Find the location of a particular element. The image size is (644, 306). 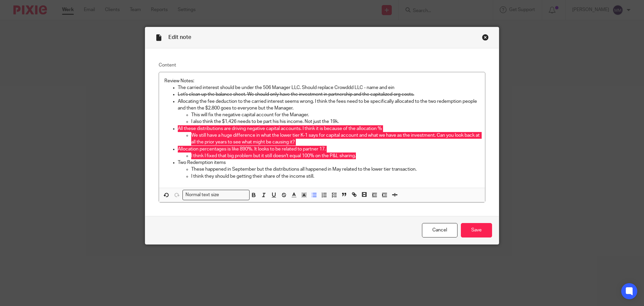

p: Review Notes: is located at coordinates (322, 81).